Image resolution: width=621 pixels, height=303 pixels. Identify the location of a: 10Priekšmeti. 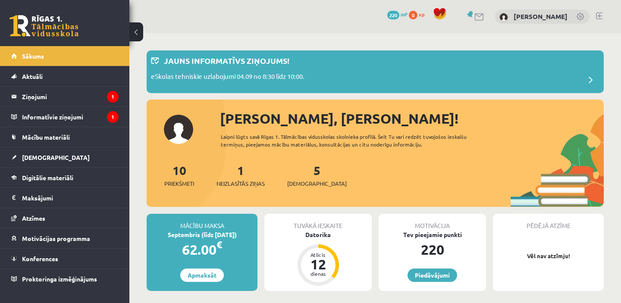
(179, 175).